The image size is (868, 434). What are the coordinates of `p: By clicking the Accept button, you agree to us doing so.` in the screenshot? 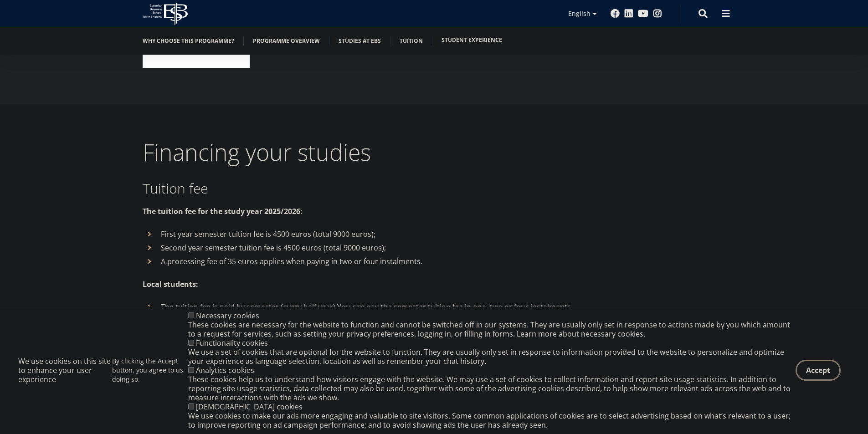 It's located at (150, 371).